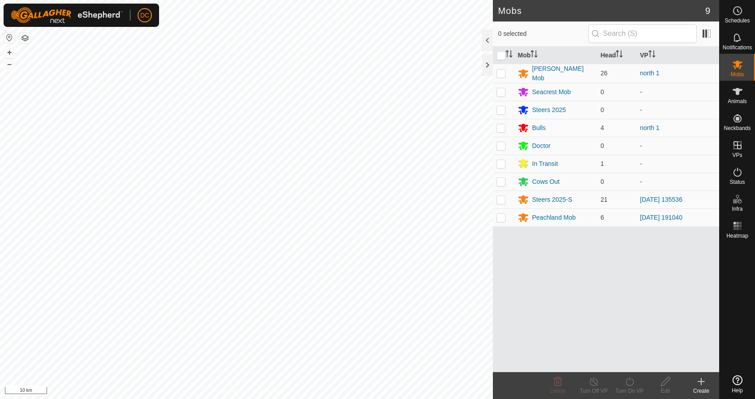 This screenshot has height=399, width=755. I want to click on span: Animals, so click(737, 101).